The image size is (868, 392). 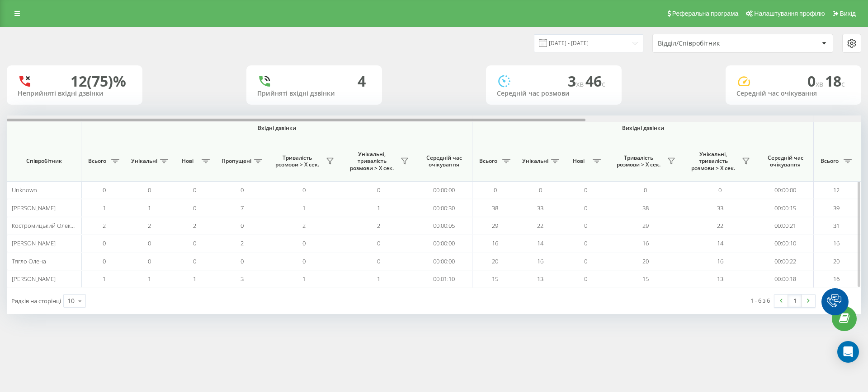 What do you see at coordinates (794, 301) in the screenshot?
I see `a: 1` at bounding box center [794, 301].